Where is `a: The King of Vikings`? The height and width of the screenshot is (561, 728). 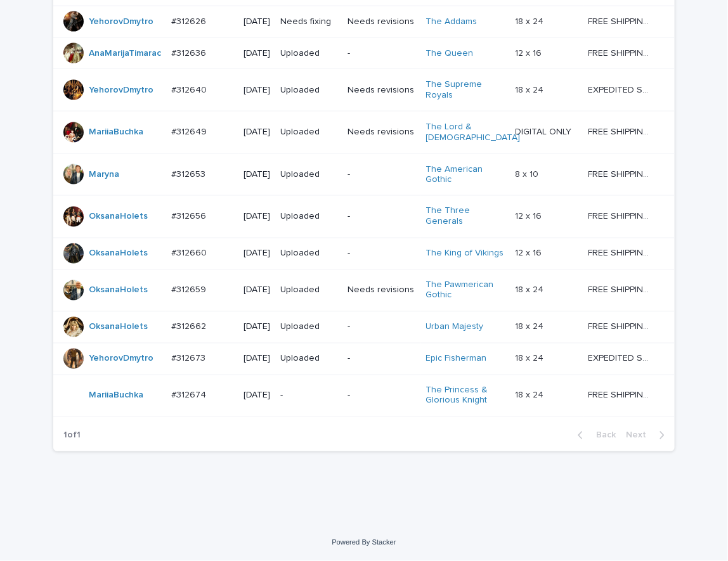 a: The King of Vikings is located at coordinates (465, 253).